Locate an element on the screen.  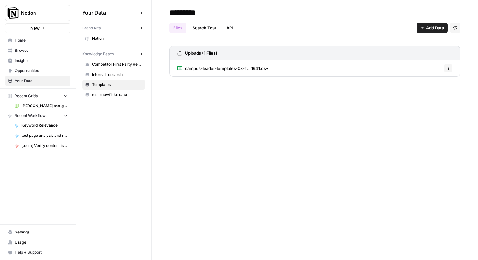
button: Help + Support is located at coordinates (38, 252).